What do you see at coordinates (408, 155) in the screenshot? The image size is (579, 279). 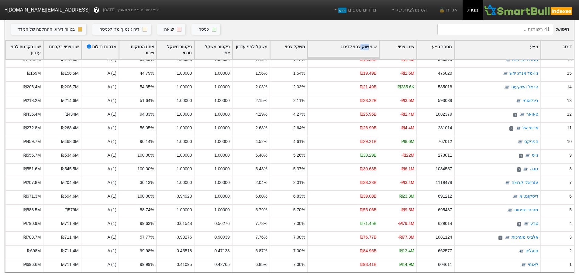 I see `div: -₪22M` at bounding box center [408, 155].